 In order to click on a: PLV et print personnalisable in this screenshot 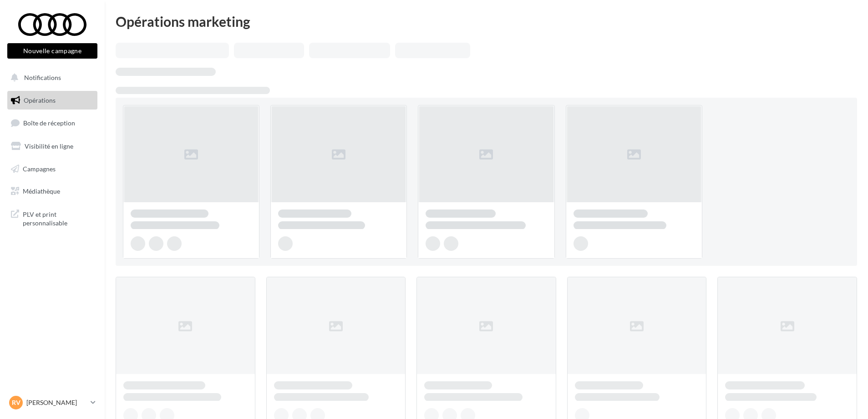, I will do `click(52, 218)`.